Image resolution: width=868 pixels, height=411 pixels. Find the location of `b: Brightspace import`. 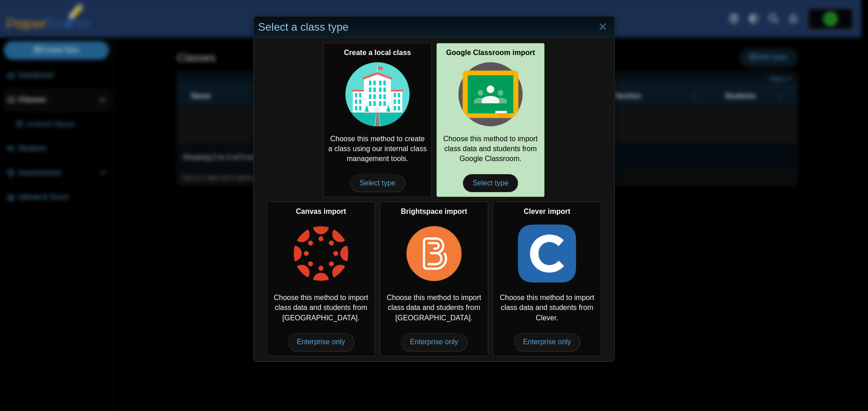

b: Brightspace import is located at coordinates (434, 212).